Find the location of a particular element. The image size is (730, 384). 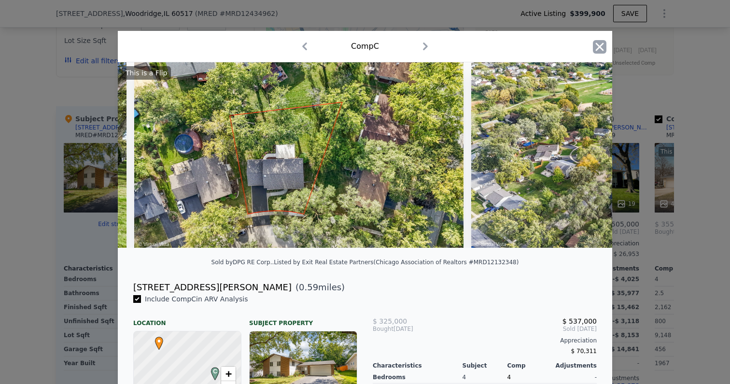

span: Include Comp C in ARV Analysis is located at coordinates (197, 299).